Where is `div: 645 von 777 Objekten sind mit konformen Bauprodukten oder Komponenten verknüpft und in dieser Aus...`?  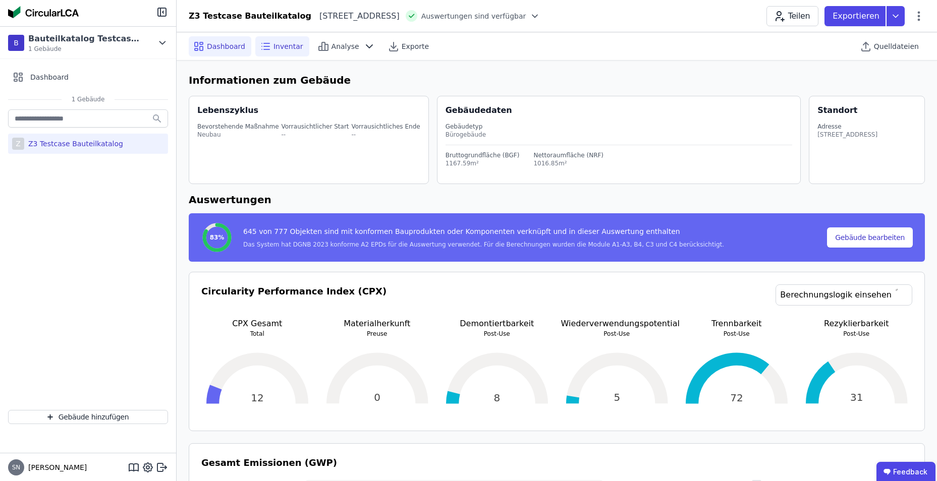
div: 645 von 777 Objekten sind mit konformen Bauprodukten oder Komponenten verknüpft und in dieser Aus... is located at coordinates (483, 234).